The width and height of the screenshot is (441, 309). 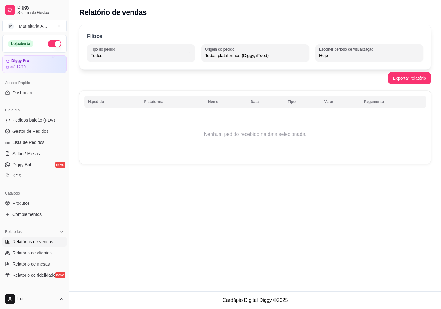 What do you see at coordinates (34, 142) in the screenshot?
I see `a: Lista de Pedidos` at bounding box center [34, 142].